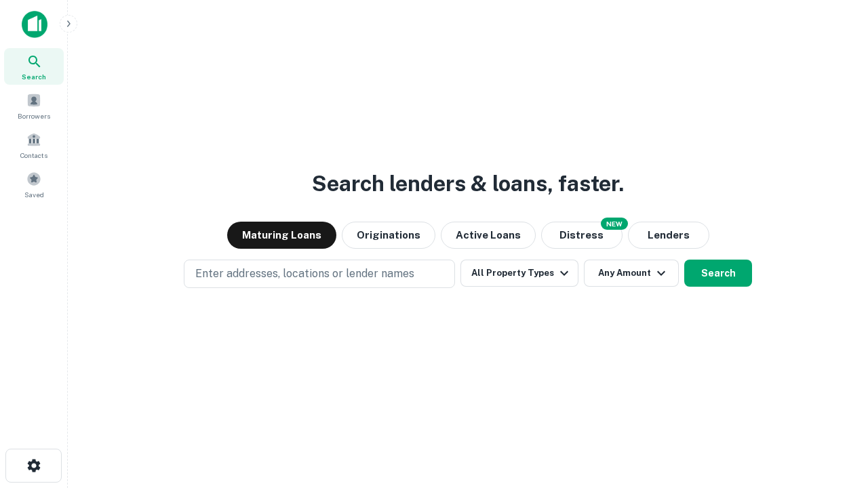 This screenshot has height=488, width=868. I want to click on span: Contacts, so click(34, 155).